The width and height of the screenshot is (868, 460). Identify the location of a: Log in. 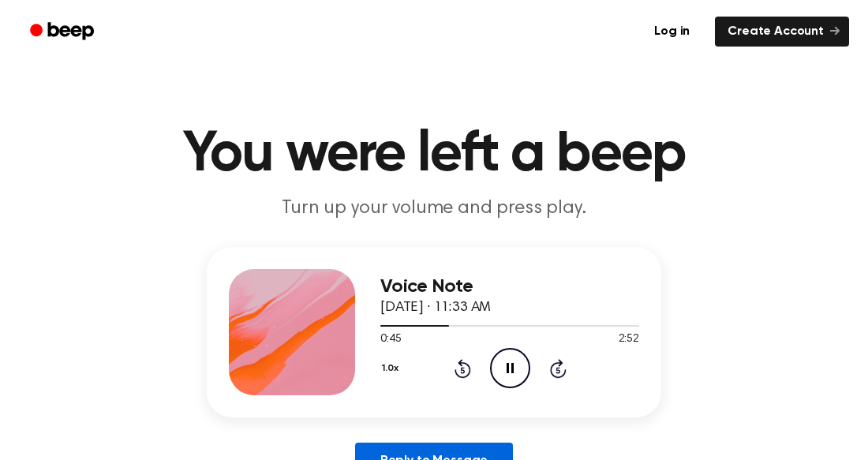
(672, 31).